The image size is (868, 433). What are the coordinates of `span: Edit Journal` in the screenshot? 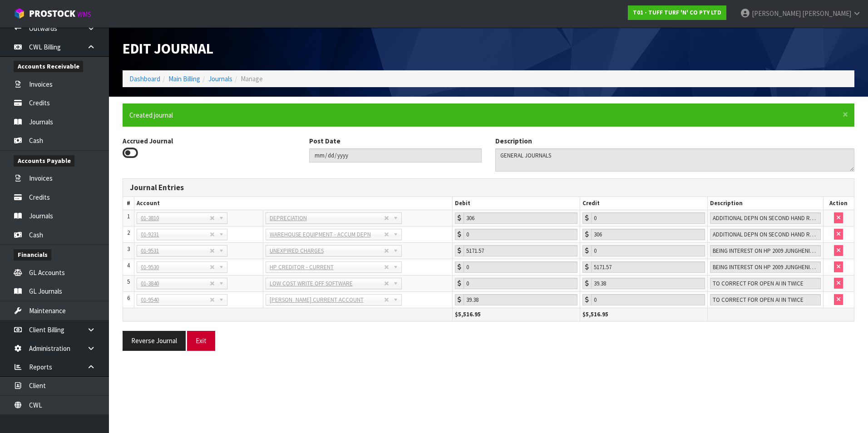 It's located at (168, 49).